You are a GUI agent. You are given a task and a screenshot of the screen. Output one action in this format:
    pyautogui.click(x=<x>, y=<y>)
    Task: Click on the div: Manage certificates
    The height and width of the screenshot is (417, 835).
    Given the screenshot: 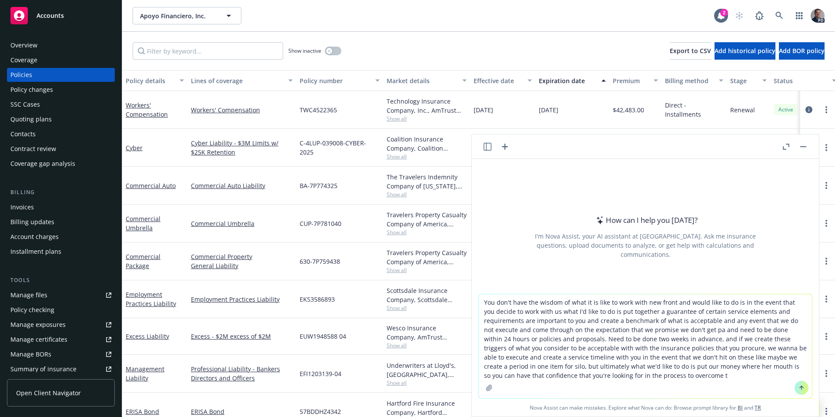 What is the action you would take?
    pyautogui.click(x=39, y=339)
    